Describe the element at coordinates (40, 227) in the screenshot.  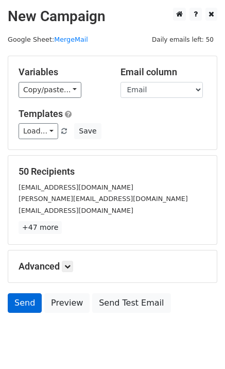
I see `a: +47 more` at that location.